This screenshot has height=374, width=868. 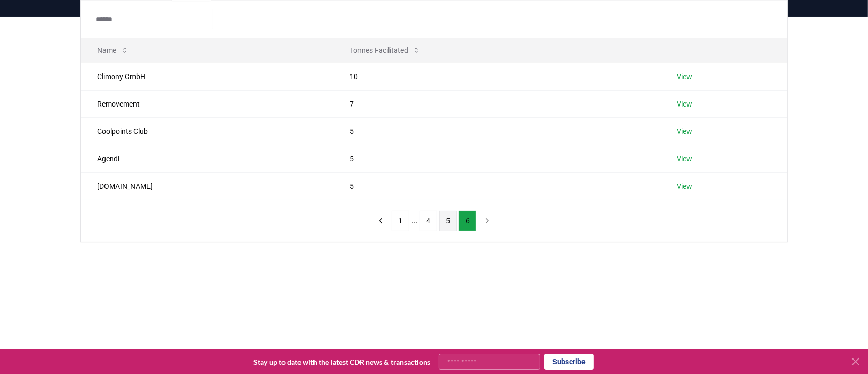 What do you see at coordinates (467, 221) in the screenshot?
I see `button: 6` at bounding box center [467, 221].